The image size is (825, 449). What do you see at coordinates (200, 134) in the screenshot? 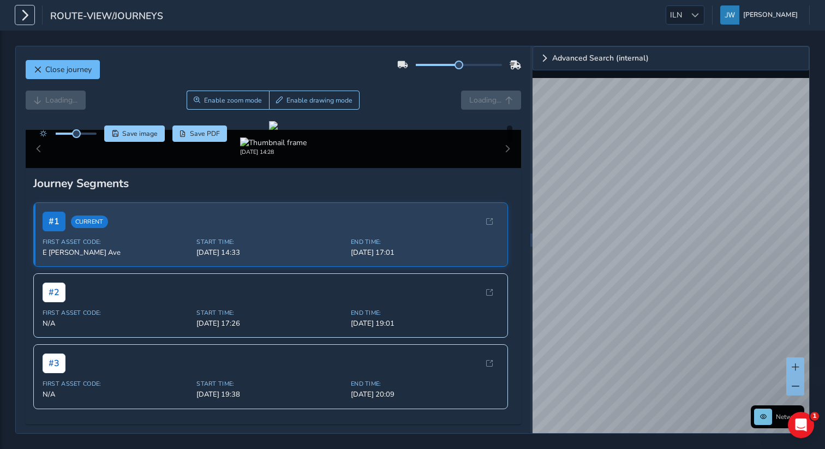
I see `button: PDF` at bounding box center [200, 134].